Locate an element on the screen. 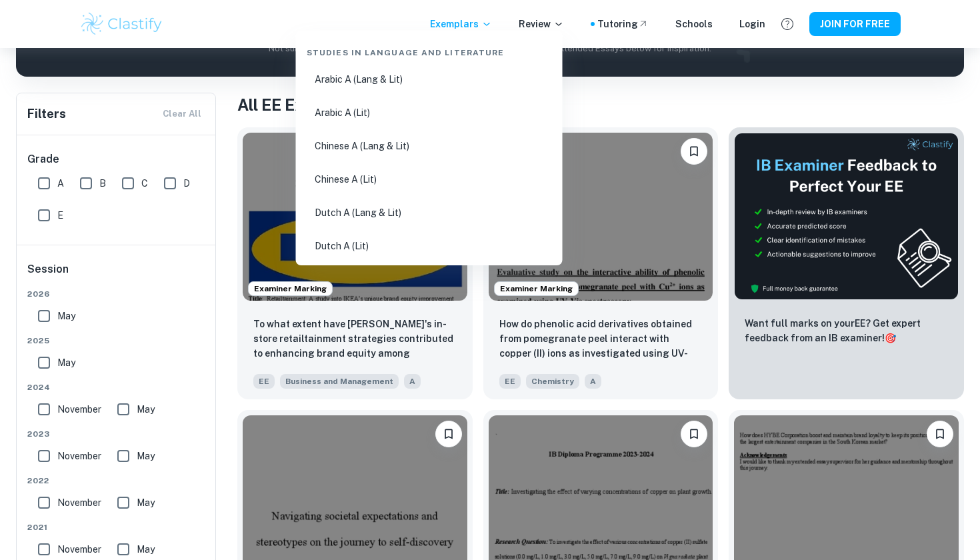 Image resolution: width=980 pixels, height=560 pixels. a: Schools is located at coordinates (694, 24).